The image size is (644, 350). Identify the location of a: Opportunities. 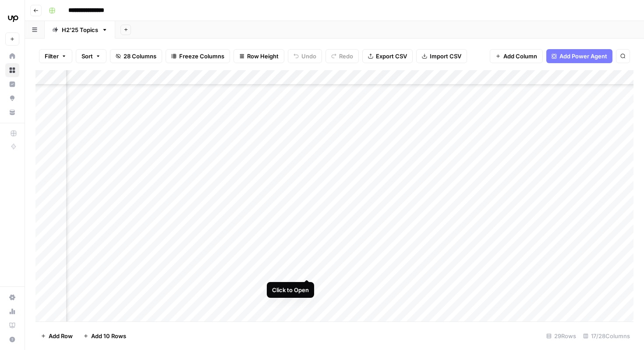
(12, 98).